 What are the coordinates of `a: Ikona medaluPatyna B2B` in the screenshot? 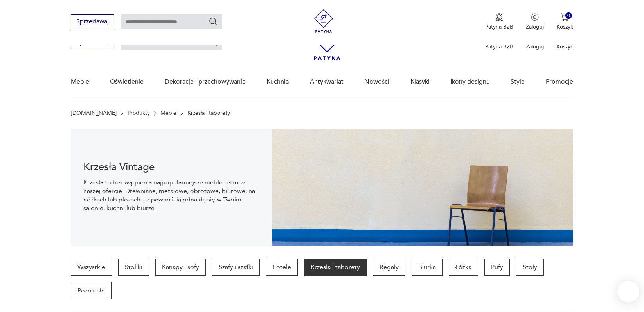 It's located at (499, 22).